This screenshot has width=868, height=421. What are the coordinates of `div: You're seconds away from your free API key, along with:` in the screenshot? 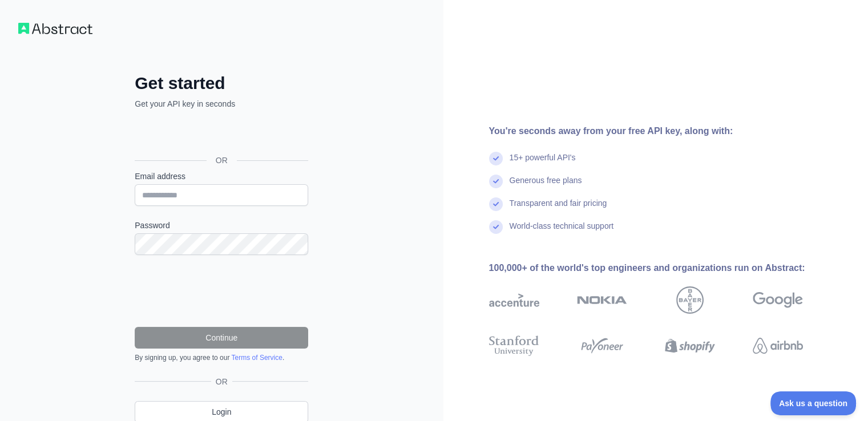 It's located at (664, 131).